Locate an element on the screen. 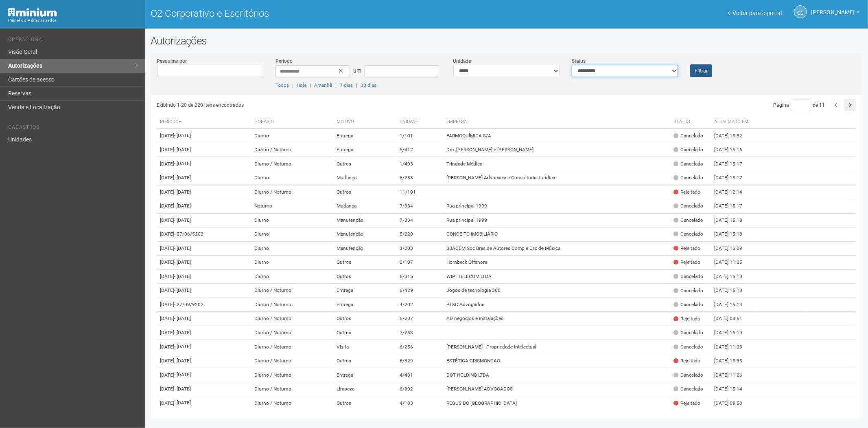 This screenshot has width=868, height=428. font: 4/401 is located at coordinates (406, 375).